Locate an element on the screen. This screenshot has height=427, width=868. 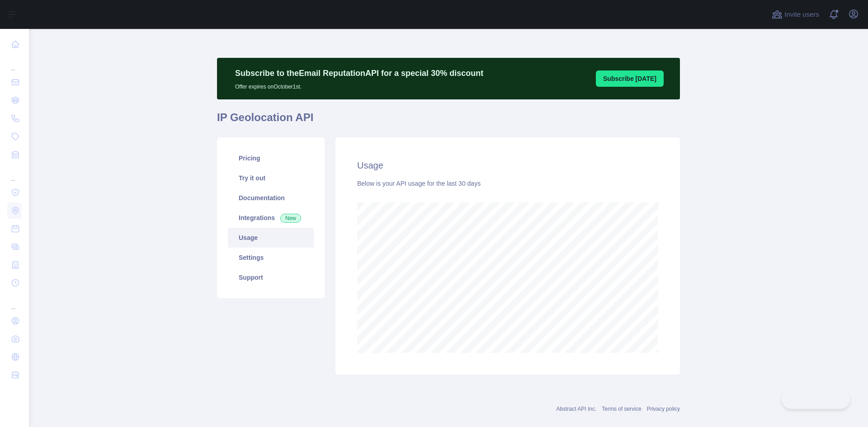
span: New is located at coordinates (291, 218).